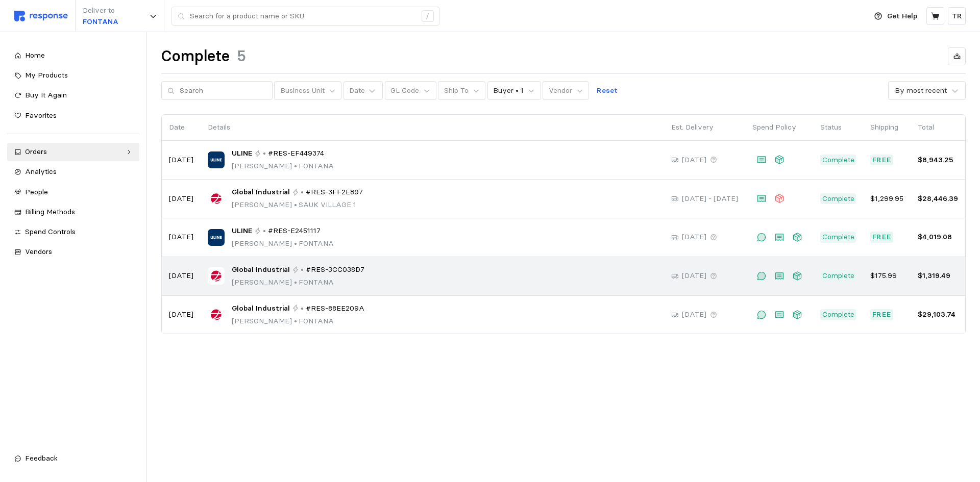 The height and width of the screenshot is (482, 980). I want to click on button: Business Unit, so click(308, 91).